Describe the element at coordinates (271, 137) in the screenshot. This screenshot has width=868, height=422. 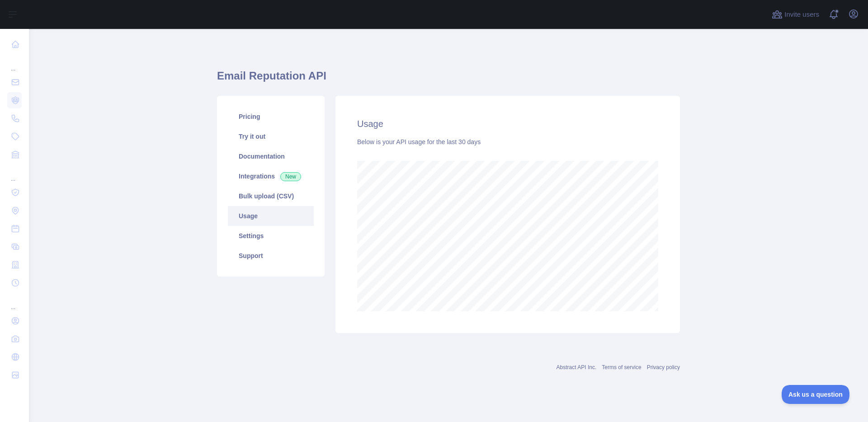
I see `a: Try it out` at that location.